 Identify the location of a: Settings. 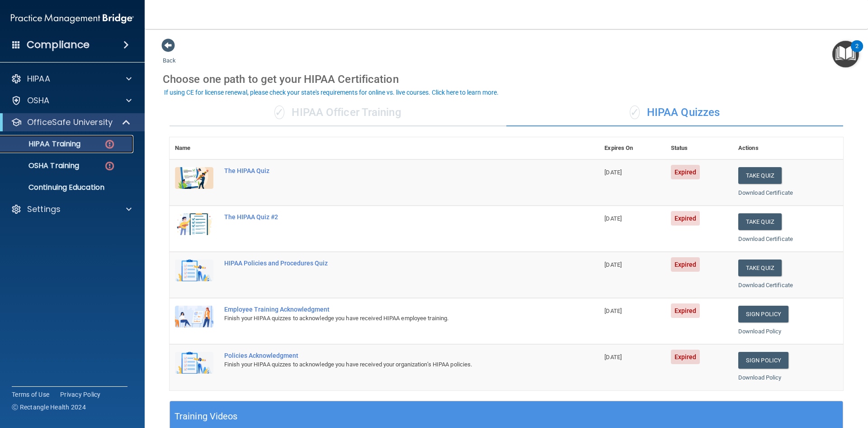
(71, 209).